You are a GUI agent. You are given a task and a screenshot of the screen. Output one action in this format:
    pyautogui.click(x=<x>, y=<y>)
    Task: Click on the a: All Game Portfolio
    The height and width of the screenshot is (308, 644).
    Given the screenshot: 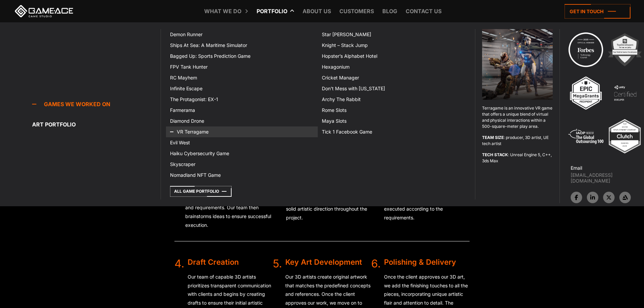 What is the action you would take?
    pyautogui.click(x=200, y=192)
    